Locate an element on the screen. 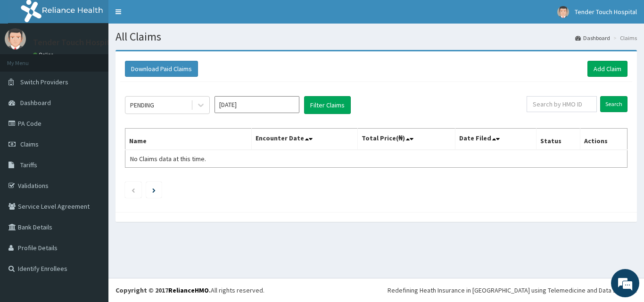 The height and width of the screenshot is (302, 644). th: Actions is located at coordinates (603, 139).